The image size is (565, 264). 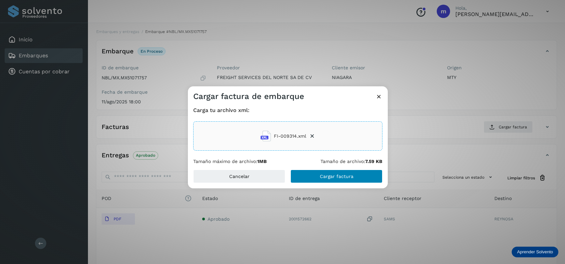 What do you see at coordinates (230, 161) in the screenshot?
I see `p: Tamaño máximo de archivo:` at bounding box center [230, 161].